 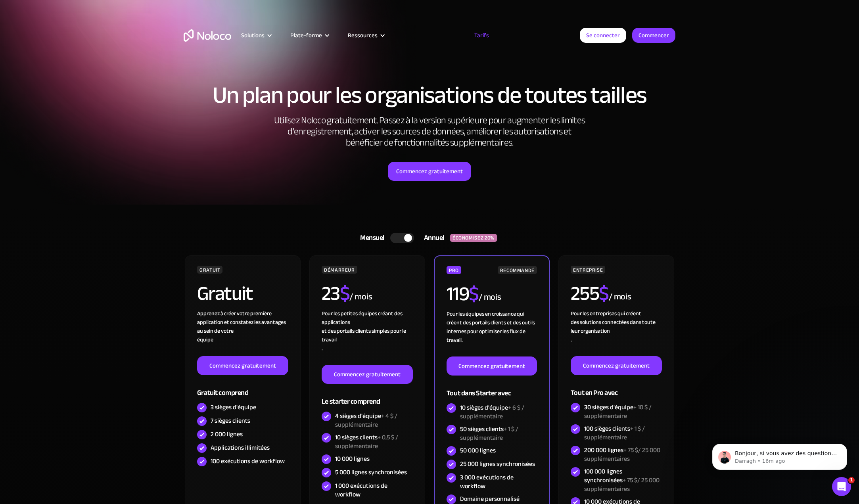 I want to click on div: message notification from Darragh, 16m ago. Hi there, if you have any questions about our pricing..., so click(x=79, y=30).